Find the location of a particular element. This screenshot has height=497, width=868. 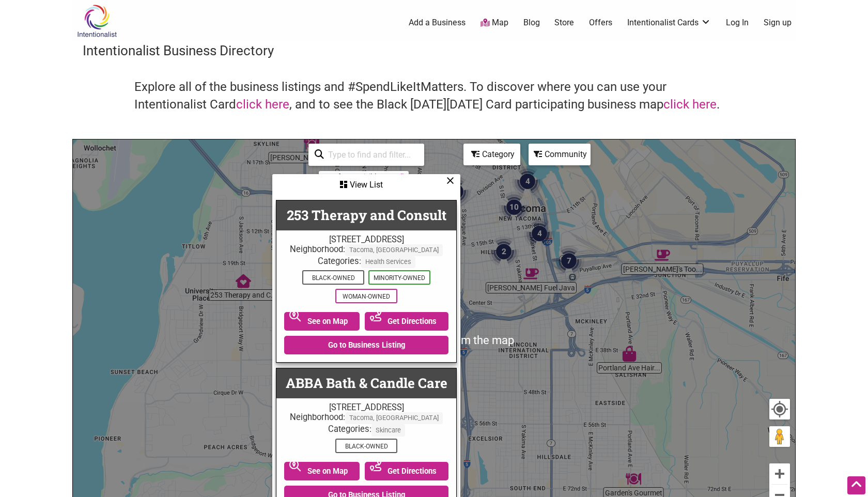

button: Your Location is located at coordinates (780, 409).